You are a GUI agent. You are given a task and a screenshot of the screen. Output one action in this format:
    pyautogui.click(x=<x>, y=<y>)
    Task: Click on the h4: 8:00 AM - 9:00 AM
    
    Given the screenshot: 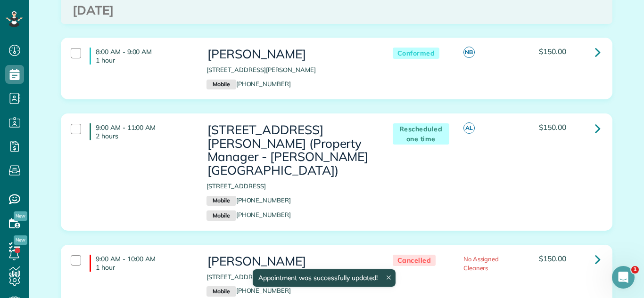 What is the action you would take?
    pyautogui.click(x=141, y=56)
    